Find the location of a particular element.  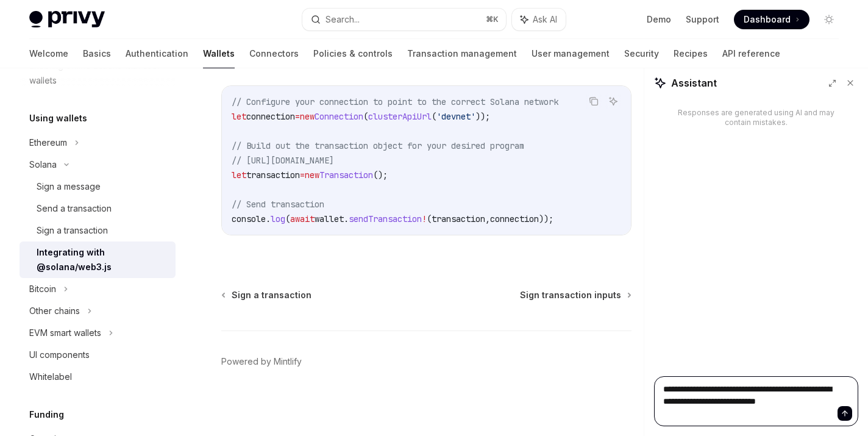

a: Send a transaction is located at coordinates (97, 208).